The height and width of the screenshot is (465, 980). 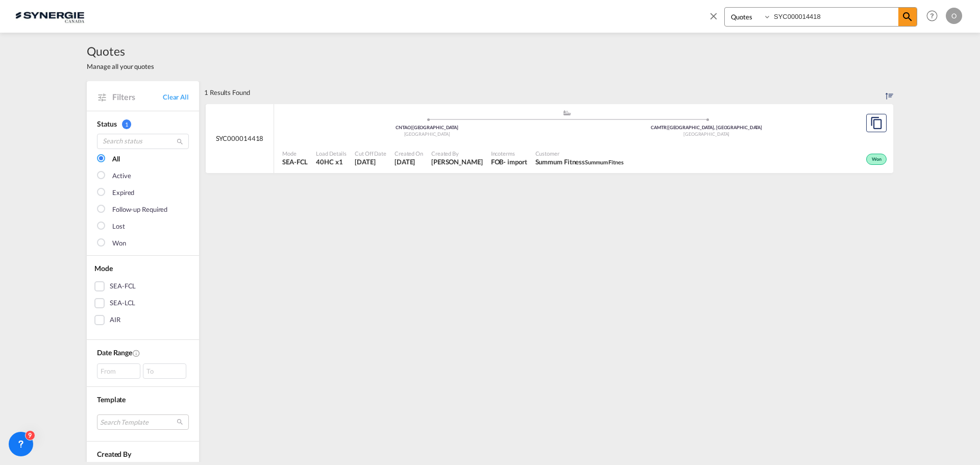 I want to click on span: Date Range, so click(x=114, y=352).